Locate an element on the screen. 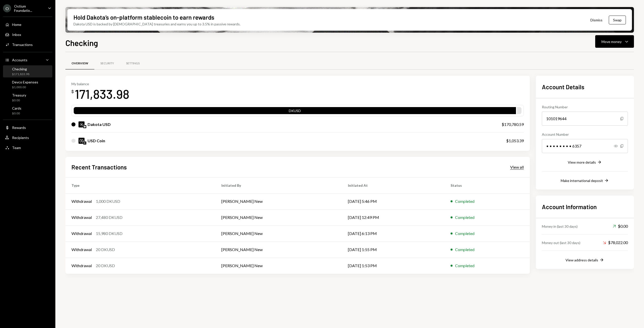 Image resolution: width=644 pixels, height=328 pixels. h2: Recent Transactions is located at coordinates (99, 167).